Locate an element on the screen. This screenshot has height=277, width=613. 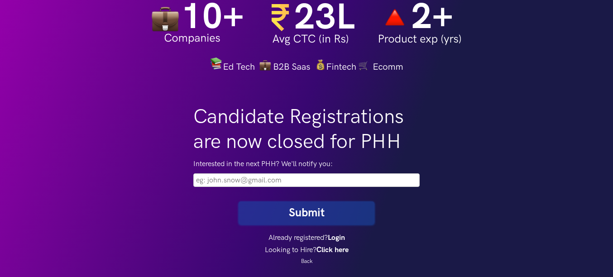
a: Login is located at coordinates (337, 238).